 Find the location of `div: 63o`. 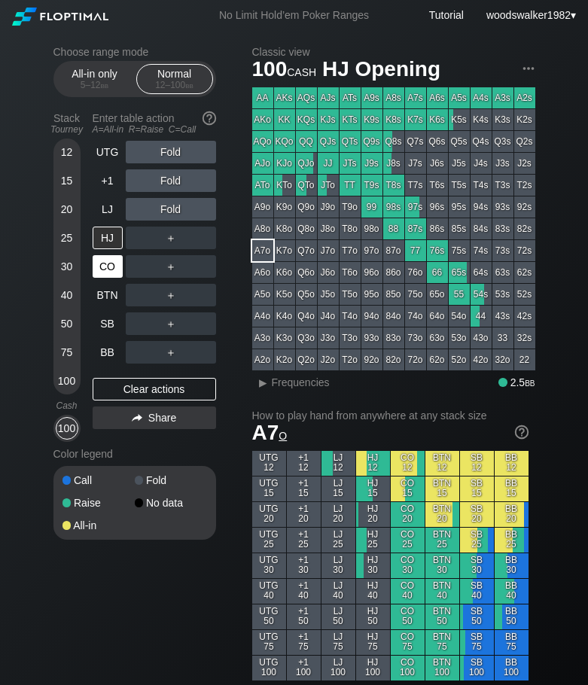

div: 63o is located at coordinates (437, 338).